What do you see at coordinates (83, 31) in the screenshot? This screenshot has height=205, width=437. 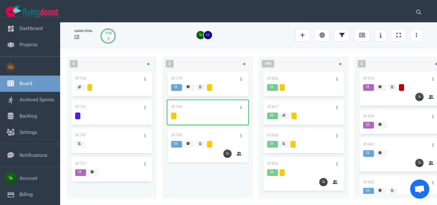 I see `div: cards total` at bounding box center [83, 31].